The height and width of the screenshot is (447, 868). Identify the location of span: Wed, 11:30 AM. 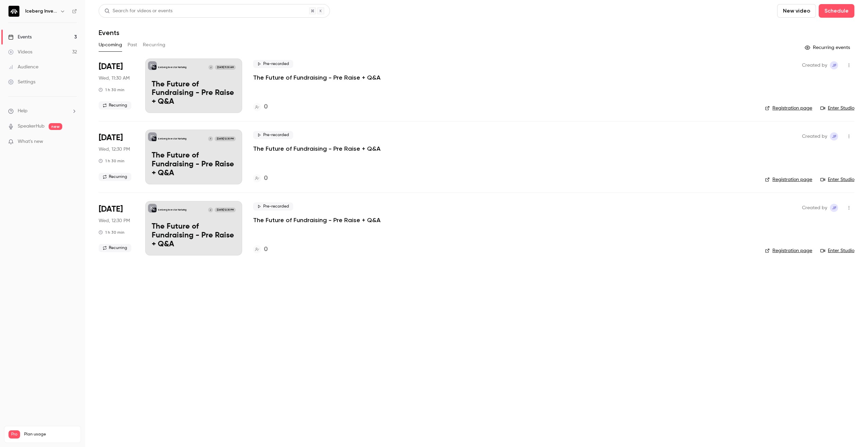
(114, 78).